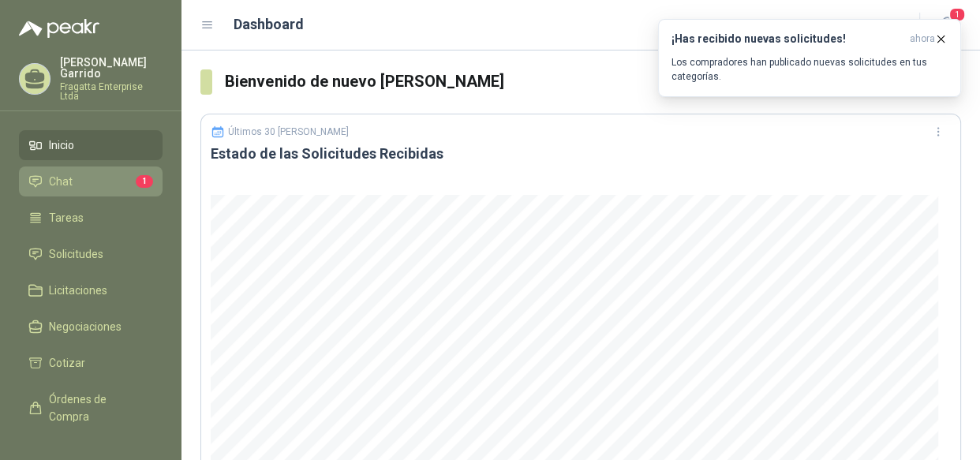  I want to click on span: Solicitudes, so click(76, 254).